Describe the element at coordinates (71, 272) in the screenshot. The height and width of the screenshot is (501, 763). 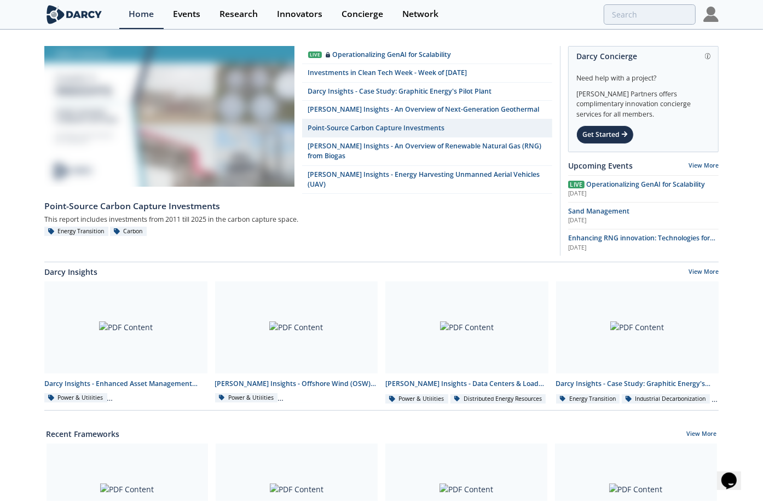
I see `a: Darcy Insights` at that location.